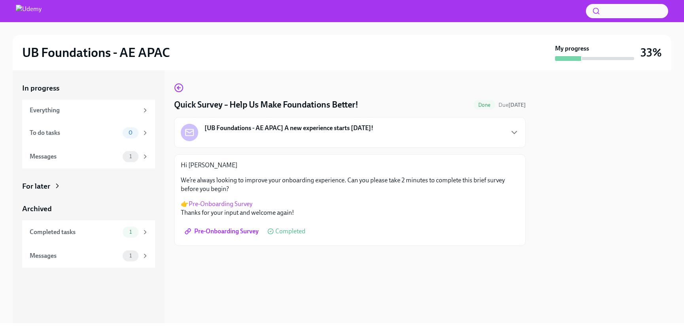  What do you see at coordinates (266, 105) in the screenshot?
I see `h4: Quick Survey – Help Us Make Foundations Better!` at bounding box center [266, 105].